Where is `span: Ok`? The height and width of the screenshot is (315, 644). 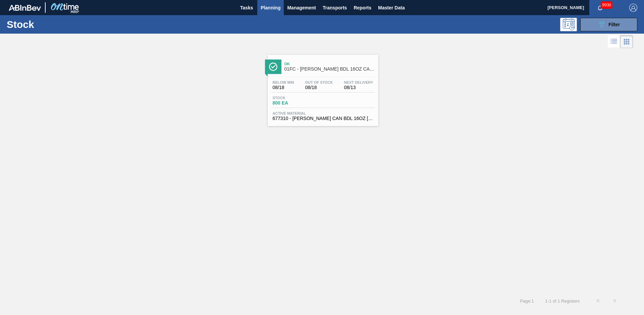
span: Ok is located at coordinates (329, 64).